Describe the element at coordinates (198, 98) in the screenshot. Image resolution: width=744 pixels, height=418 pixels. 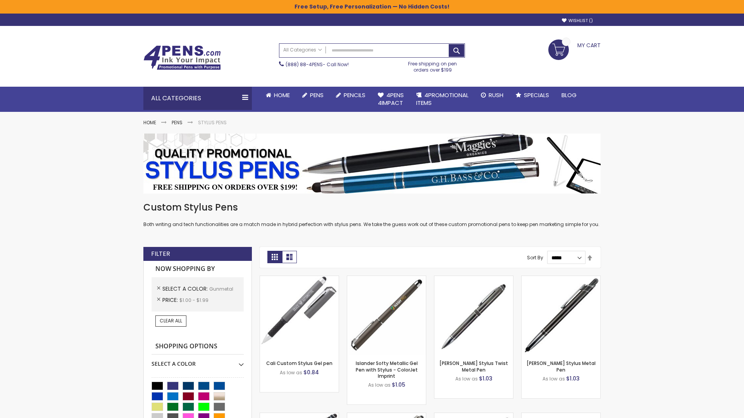
I see `div: All Categories` at that location.